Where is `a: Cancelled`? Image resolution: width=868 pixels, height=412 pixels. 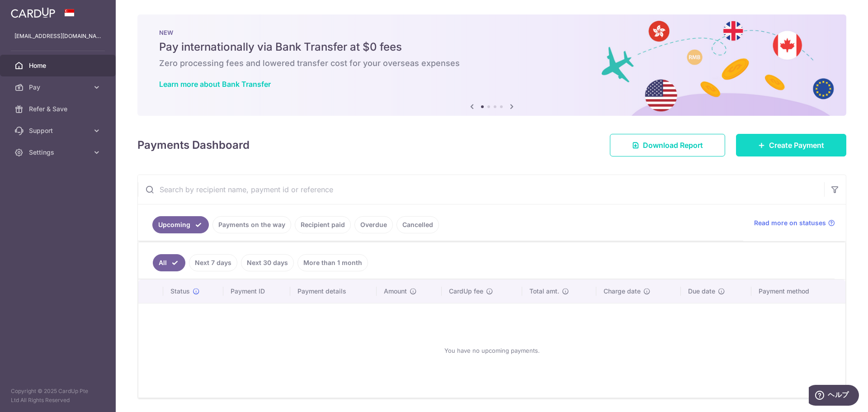 a: Cancelled is located at coordinates (418, 225).